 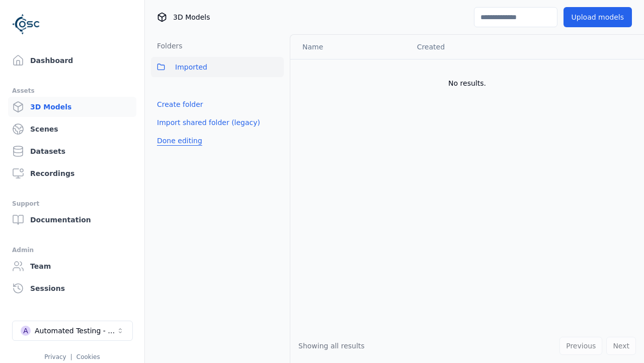 I want to click on a: 3D Models, so click(x=72, y=107).